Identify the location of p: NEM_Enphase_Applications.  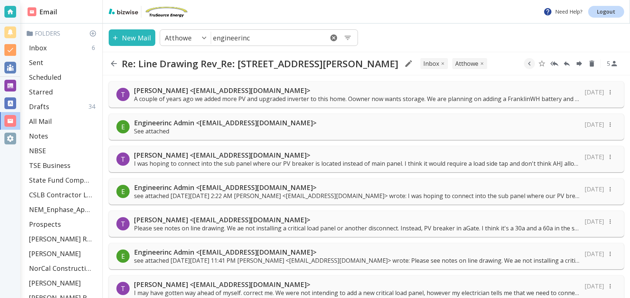
(61, 209).